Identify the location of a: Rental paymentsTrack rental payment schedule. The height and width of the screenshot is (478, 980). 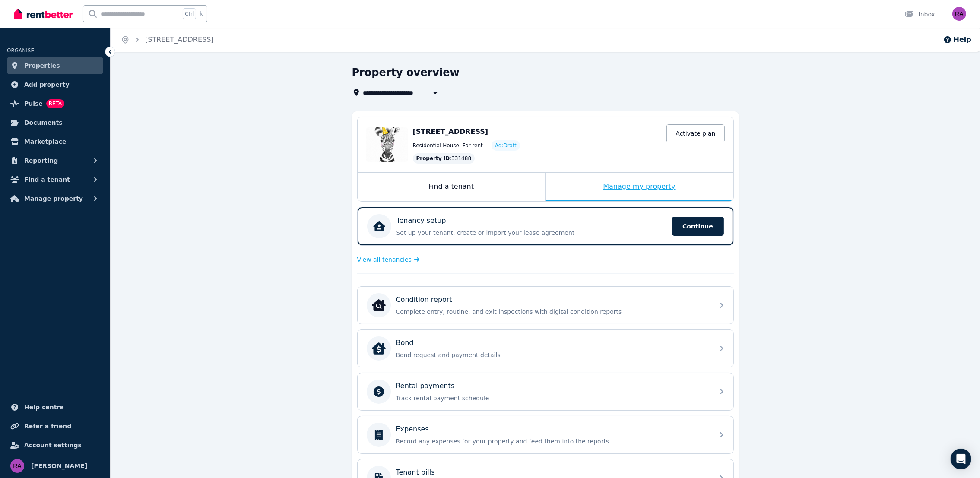
(546, 391).